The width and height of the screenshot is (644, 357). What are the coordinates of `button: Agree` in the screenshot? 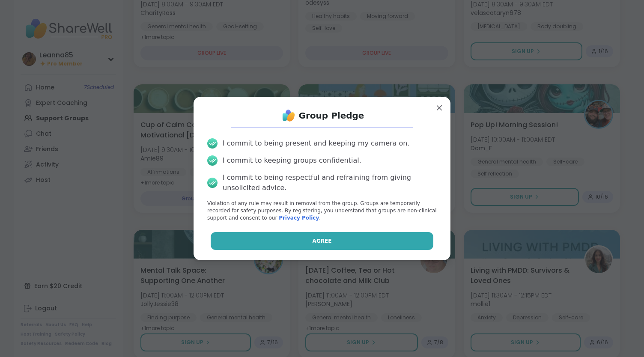 It's located at (322, 241).